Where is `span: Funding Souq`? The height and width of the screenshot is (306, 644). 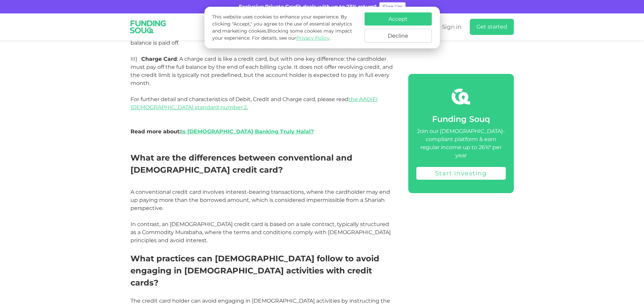 span: Funding Souq is located at coordinates (461, 119).